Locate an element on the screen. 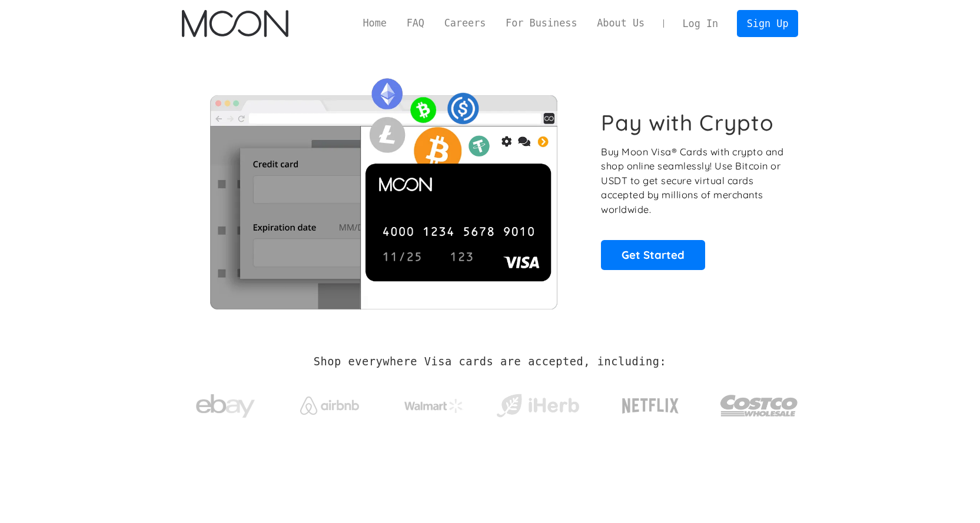  a: Get Started is located at coordinates (652, 255).